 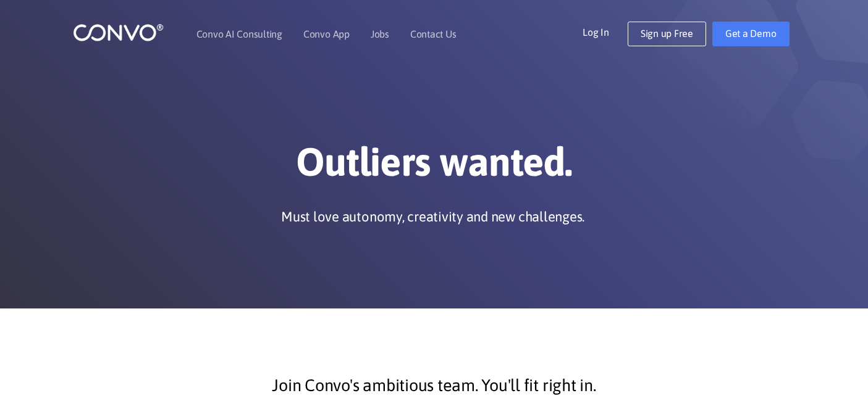 I want to click on a: Convo App, so click(x=326, y=34).